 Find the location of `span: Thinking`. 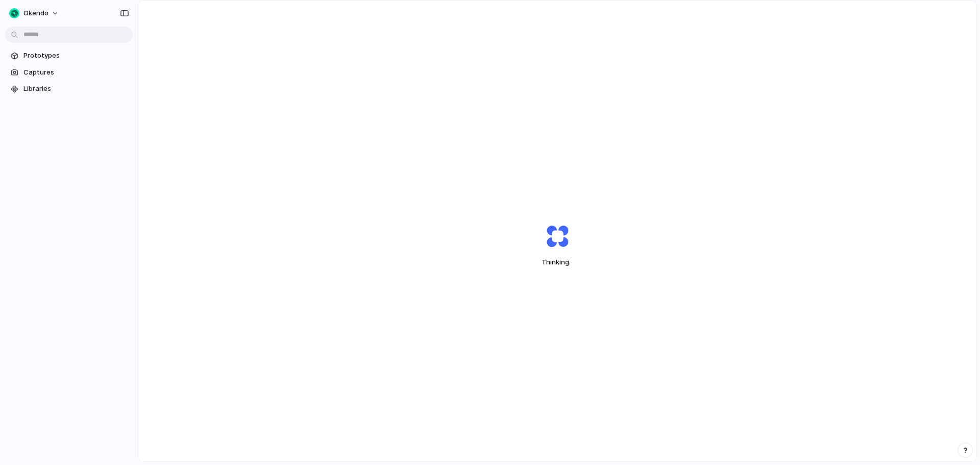

span: Thinking is located at coordinates (557, 263).